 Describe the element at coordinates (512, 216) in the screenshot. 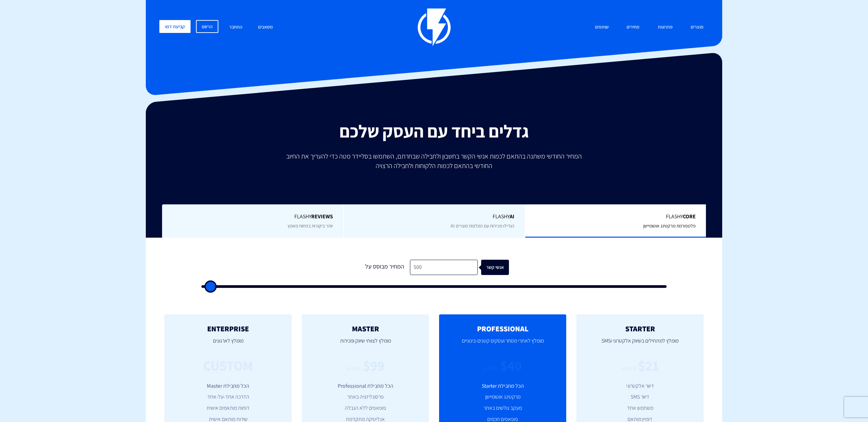

I see `b: AI` at that location.